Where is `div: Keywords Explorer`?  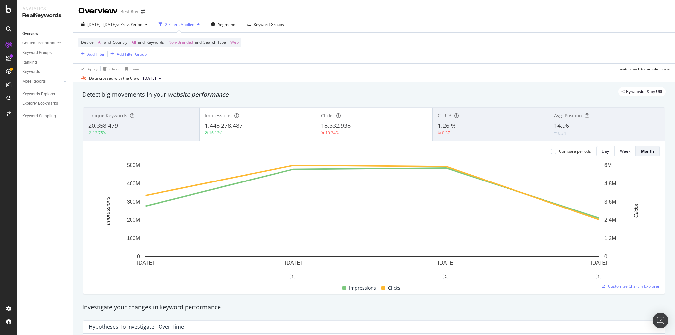 div: Keywords Explorer is located at coordinates (39, 94).